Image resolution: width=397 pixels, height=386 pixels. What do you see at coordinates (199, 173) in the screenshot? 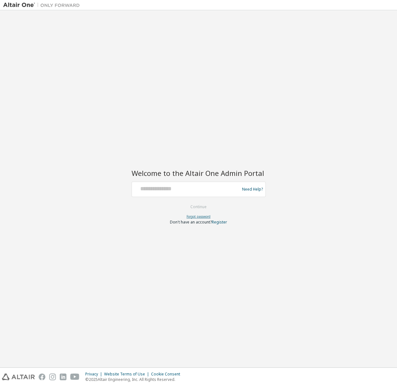
I see `h2: Welcome to the Altair One Admin Portal` at bounding box center [199, 173].